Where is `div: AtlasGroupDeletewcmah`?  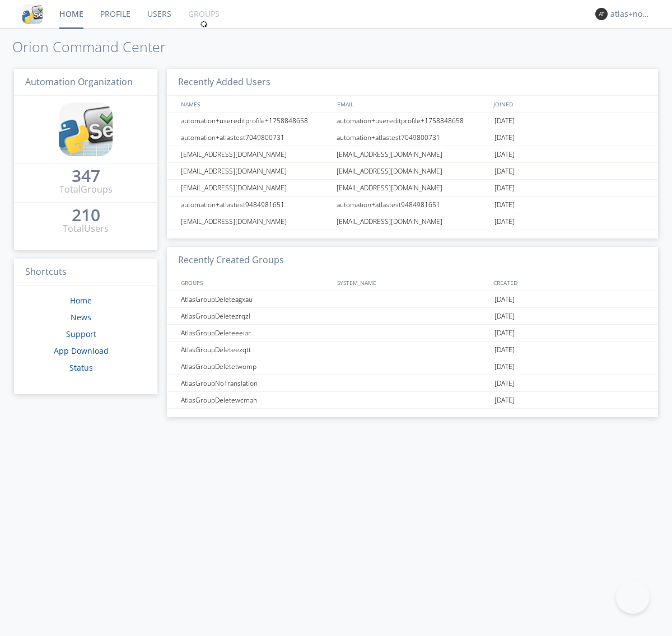 div: AtlasGroupDeletewcmah is located at coordinates (256, 400).